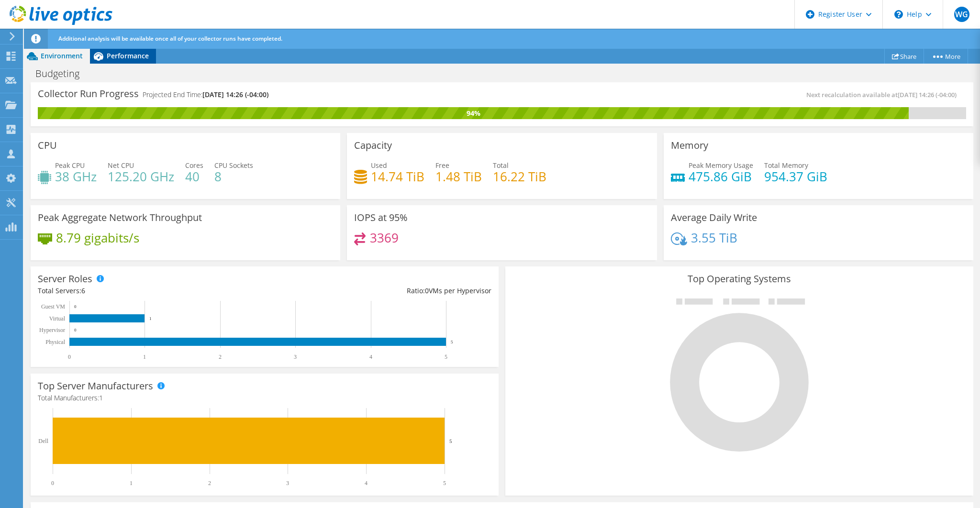 The image size is (980, 508). What do you see at coordinates (97, 238) in the screenshot?
I see `h4: 8.79 gigabits/s` at bounding box center [97, 238].